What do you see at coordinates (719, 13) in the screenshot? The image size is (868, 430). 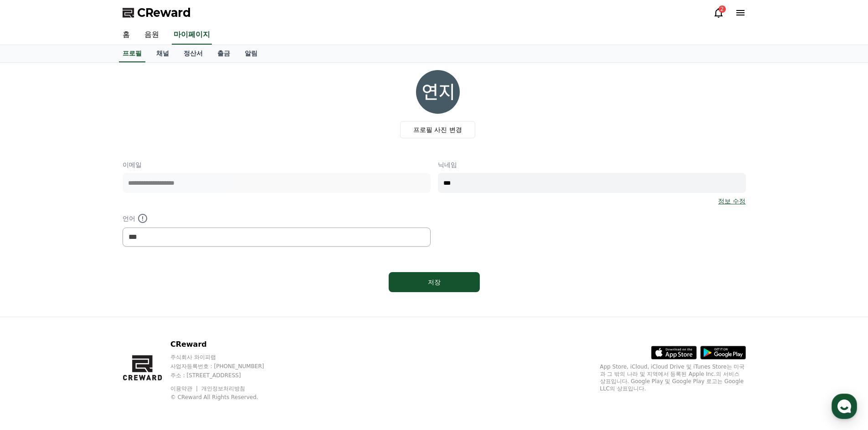 I see `a: 2` at bounding box center [719, 13].